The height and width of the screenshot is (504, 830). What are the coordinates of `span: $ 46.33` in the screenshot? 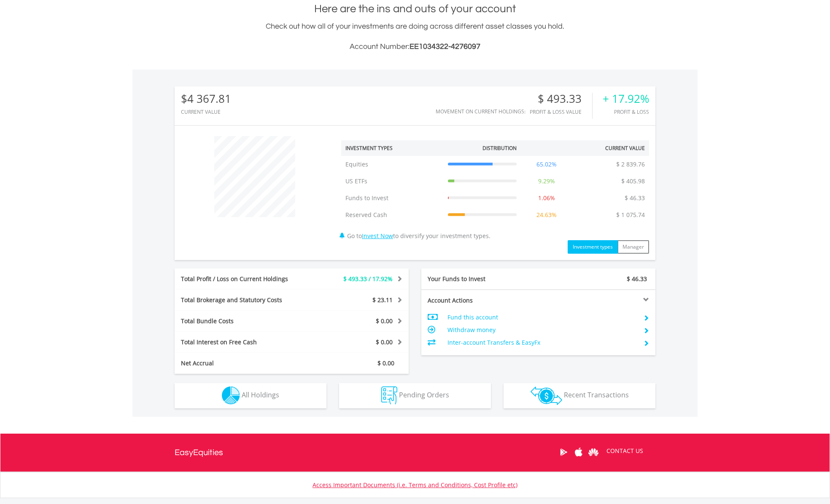 It's located at (636, 279).